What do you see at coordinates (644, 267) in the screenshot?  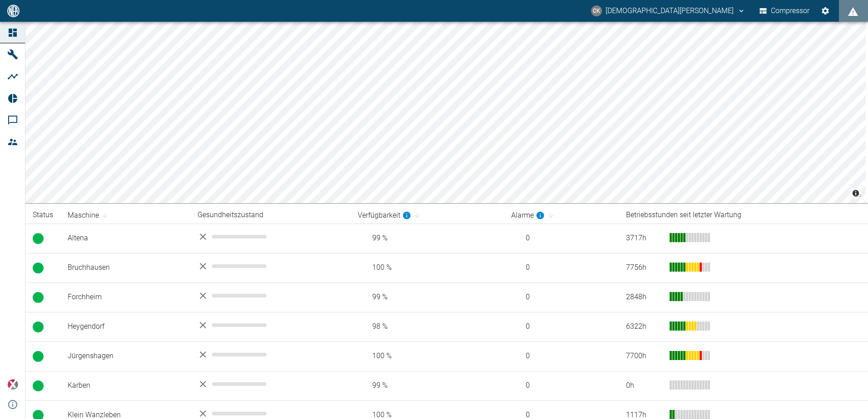 I see `div: 7756 h` at bounding box center [644, 267].